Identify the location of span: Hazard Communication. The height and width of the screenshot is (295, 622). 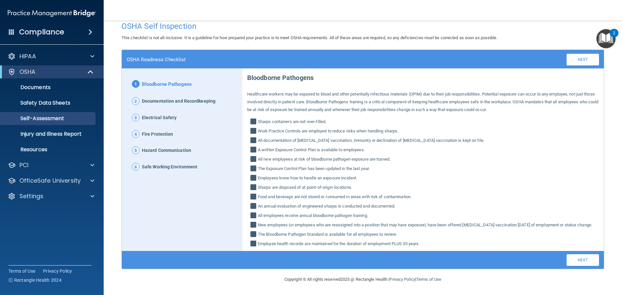
(167, 151).